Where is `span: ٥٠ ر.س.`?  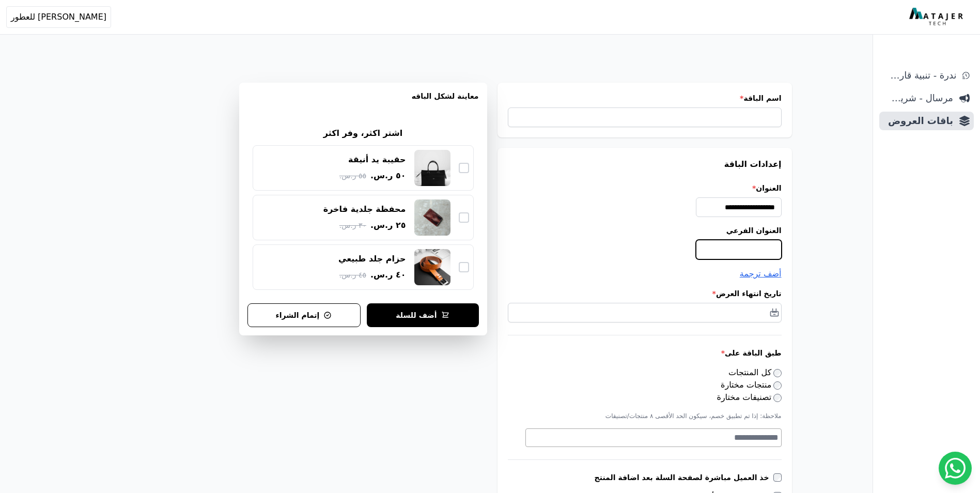 span: ٥٠ ر.س. is located at coordinates (388, 176).